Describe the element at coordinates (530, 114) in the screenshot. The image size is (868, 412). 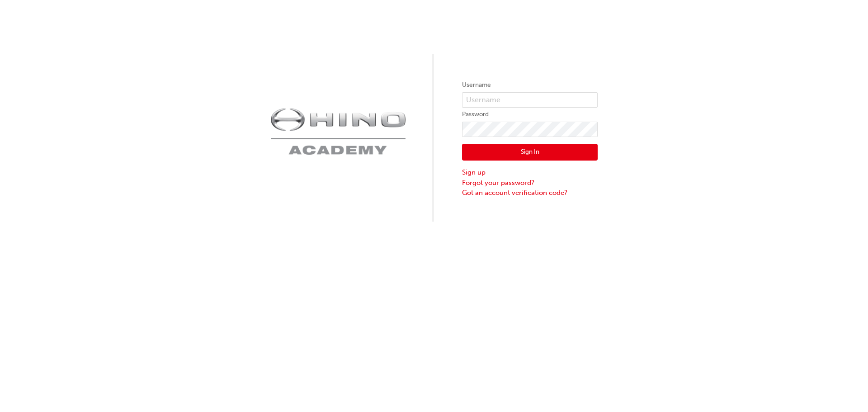
I see `label: Password` at that location.